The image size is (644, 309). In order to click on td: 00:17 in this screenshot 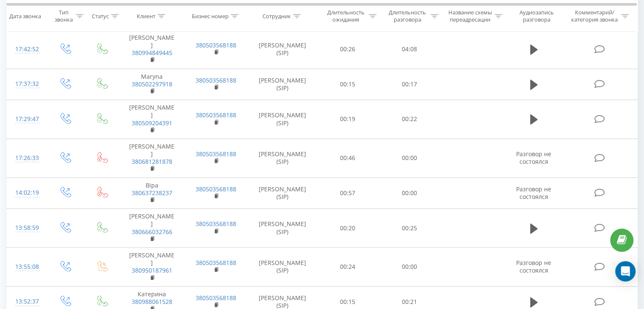, I will do `click(409, 84)`.